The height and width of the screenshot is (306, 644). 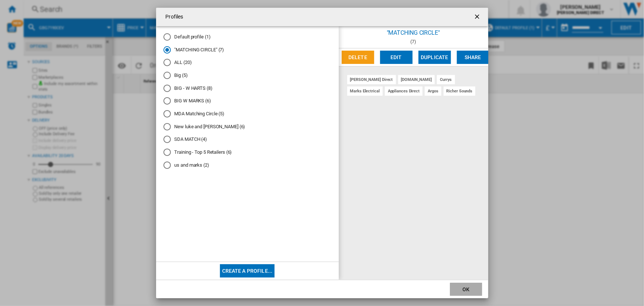 I want to click on md-radio-button: BIG W MARKS (6), so click(x=247, y=101).